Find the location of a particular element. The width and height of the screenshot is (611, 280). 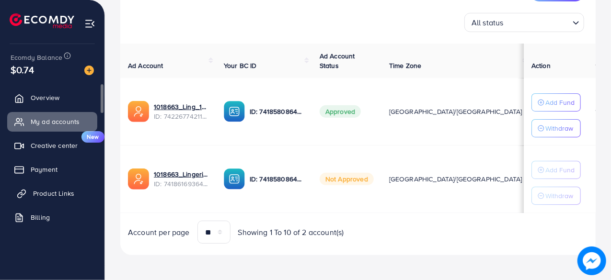

span: ID: 7422677421117374465 is located at coordinates (181, 116).